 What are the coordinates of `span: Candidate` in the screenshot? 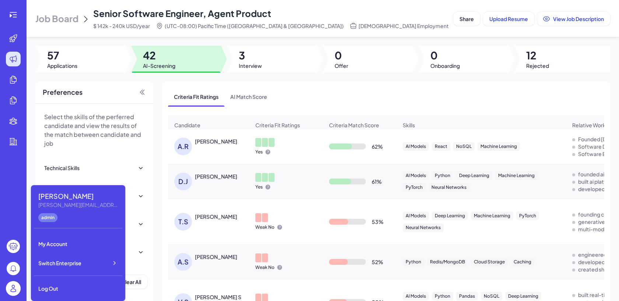 It's located at (187, 125).